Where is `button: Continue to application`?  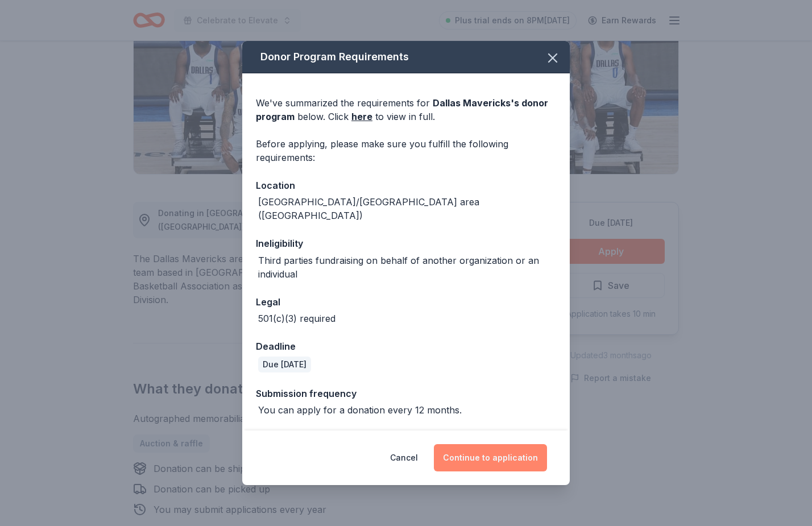
button: Continue to application is located at coordinates (490, 458).